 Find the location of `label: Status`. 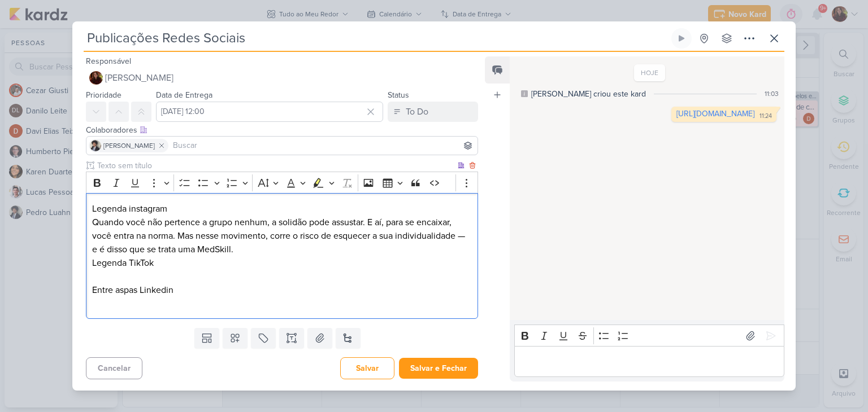

label: Status is located at coordinates (399, 95).